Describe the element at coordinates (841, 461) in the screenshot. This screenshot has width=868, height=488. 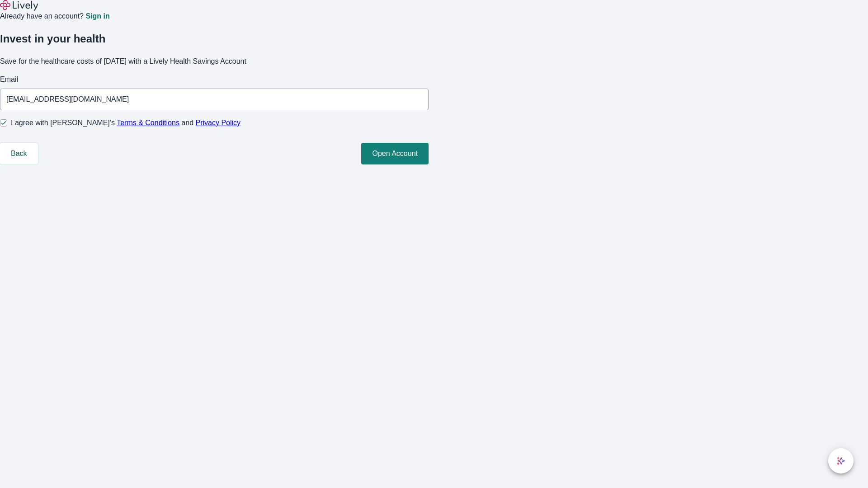
I see `button: chat` at that location.